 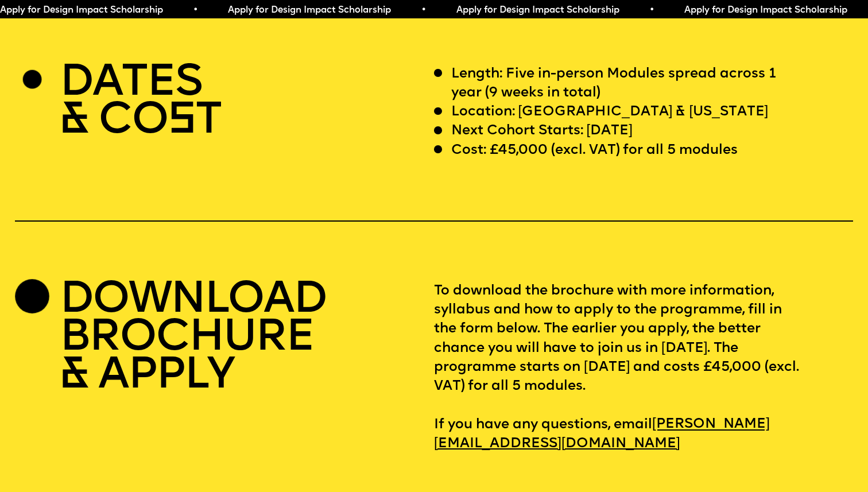 What do you see at coordinates (140, 103) in the screenshot?
I see `h2: DATES & CO T` at bounding box center [140, 103].